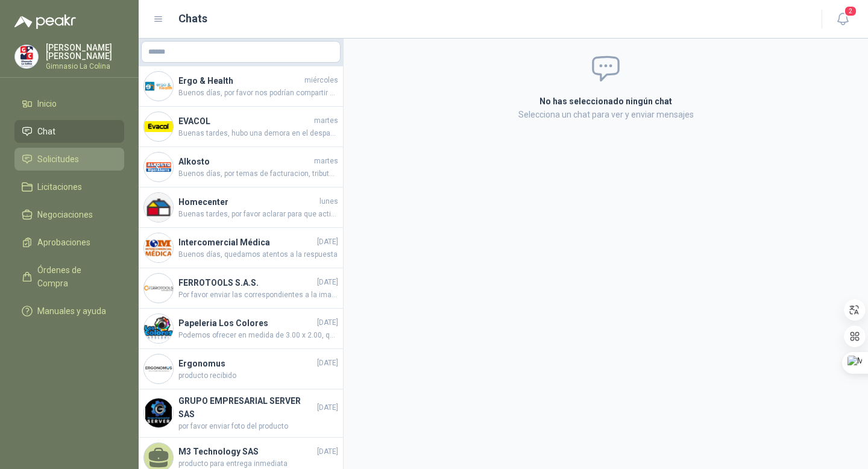 The image size is (868, 469). I want to click on a: Licitaciones, so click(69, 187).